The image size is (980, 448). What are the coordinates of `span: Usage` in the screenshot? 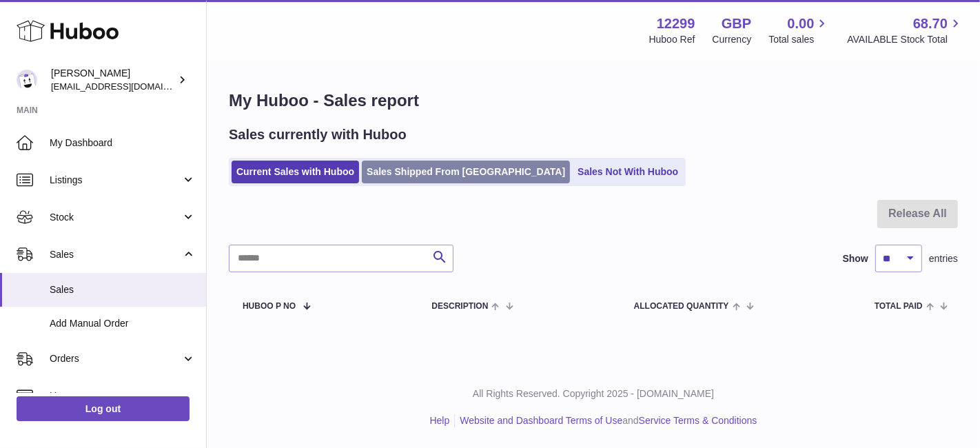 It's located at (123, 395).